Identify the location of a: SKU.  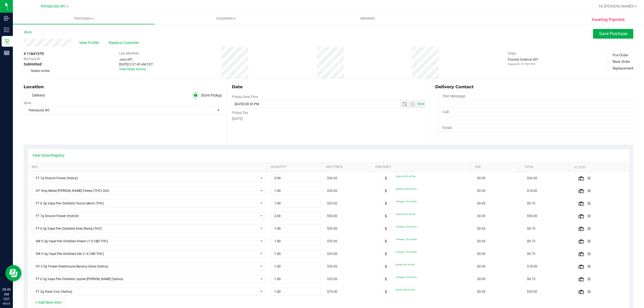
(148, 167).